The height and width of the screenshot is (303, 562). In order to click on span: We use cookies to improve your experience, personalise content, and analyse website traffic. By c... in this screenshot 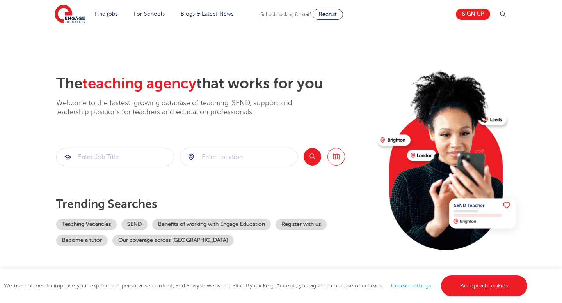, I will do `click(266, 286)`.